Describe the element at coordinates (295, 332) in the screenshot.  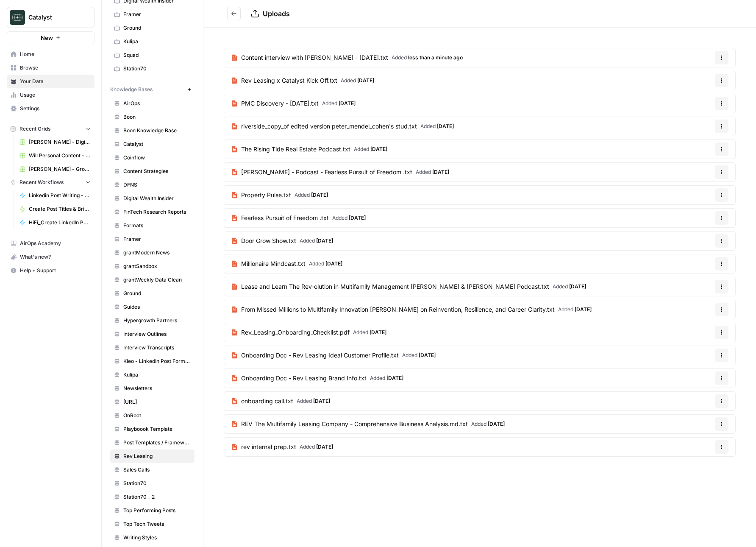
I see `span: Rev_Leasing_Onboarding_Checklist.pdf` at that location.